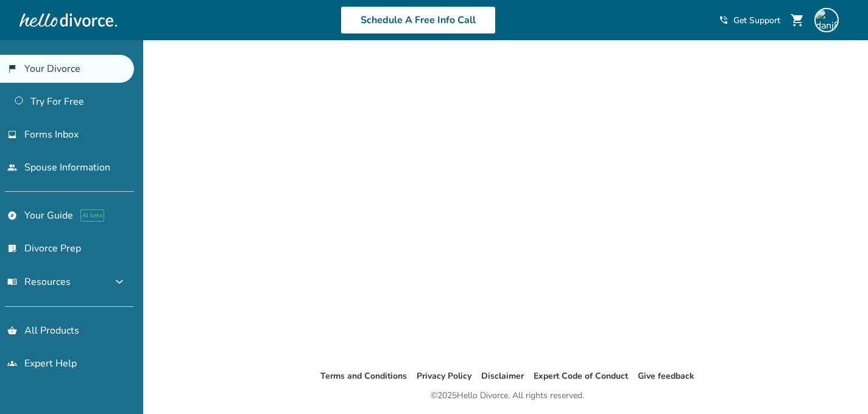  What do you see at coordinates (12, 282) in the screenshot?
I see `span: menu_book` at bounding box center [12, 282].